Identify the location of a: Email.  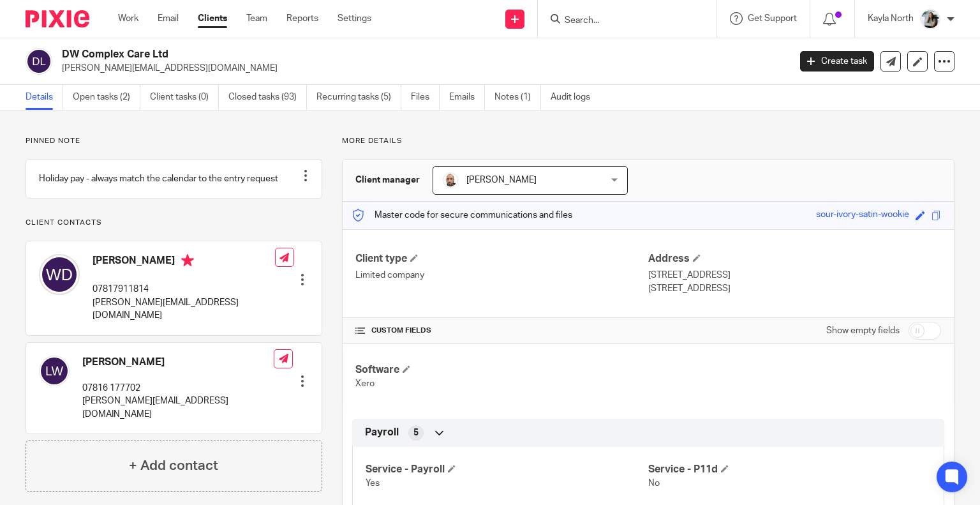
(168, 18).